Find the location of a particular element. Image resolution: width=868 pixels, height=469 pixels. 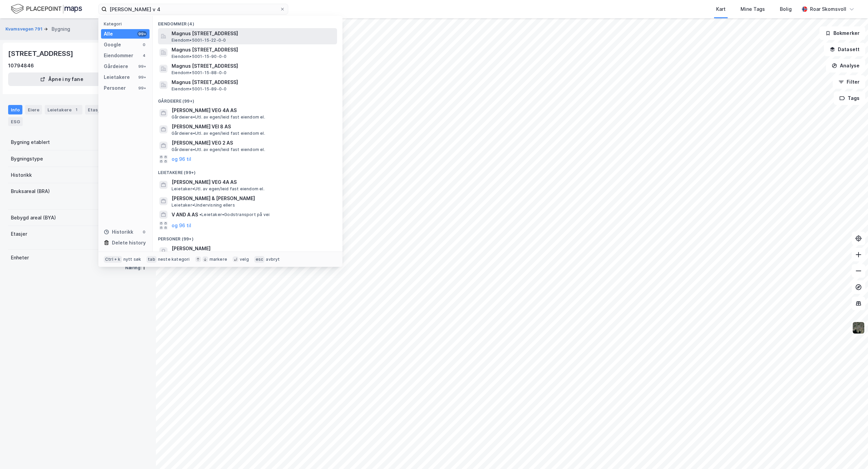

button: Tags is located at coordinates (850, 98).